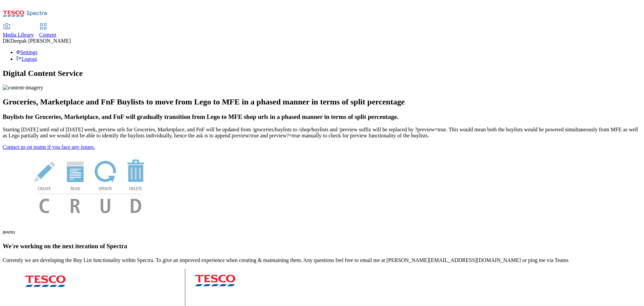  What do you see at coordinates (90, 185) in the screenshot?
I see `img: News Image` at bounding box center [90, 185].